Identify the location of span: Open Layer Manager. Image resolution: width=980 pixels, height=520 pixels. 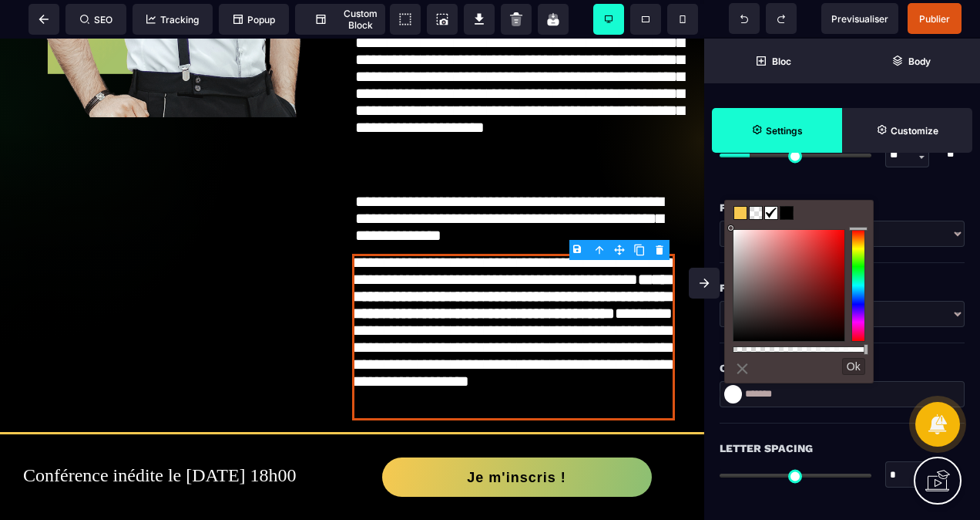
(911, 61).